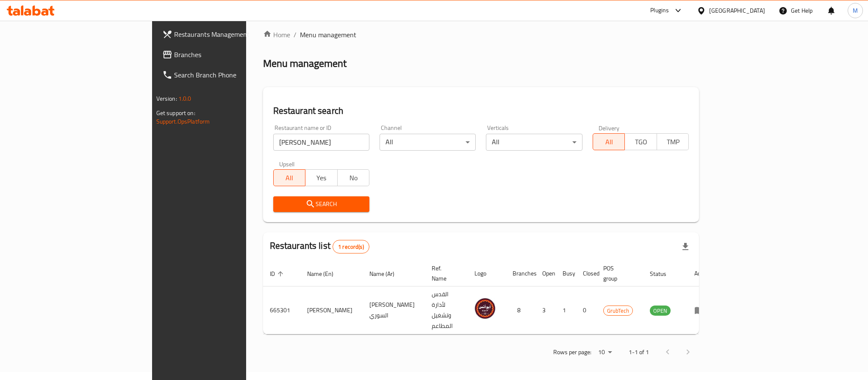 The height and width of the screenshot is (380, 868). What do you see at coordinates (351, 246) in the screenshot?
I see `div: Total records count` at bounding box center [351, 246].